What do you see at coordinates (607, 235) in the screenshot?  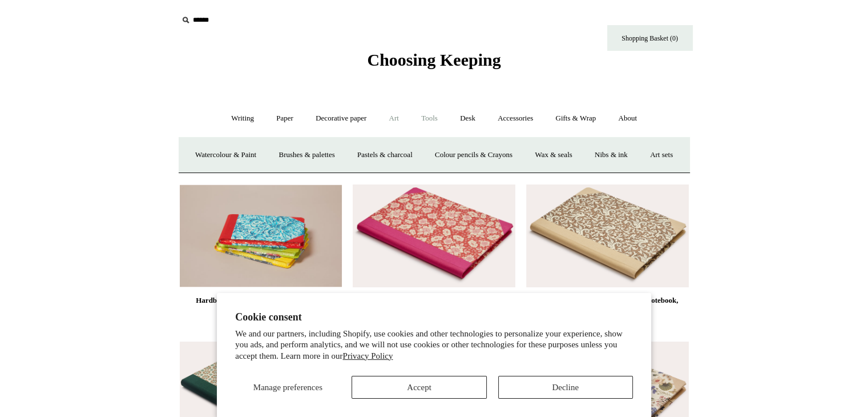 I see `a: Hardback "Composition Ledger" Notebook, Dragon Hardback "Composition Ledger" Notebook, Dragon` at bounding box center [607, 235].